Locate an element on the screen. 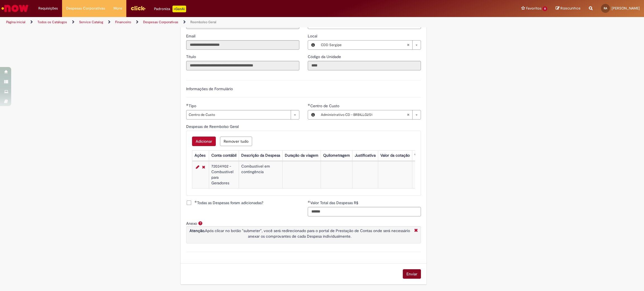 Image resolution: width=644 pixels, height=291 pixels. a: CDD SergipeLimpar campo Local is located at coordinates (369, 45).